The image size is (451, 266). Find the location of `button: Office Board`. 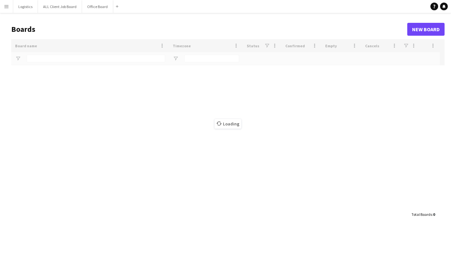

button: Office Board is located at coordinates (97, 6).